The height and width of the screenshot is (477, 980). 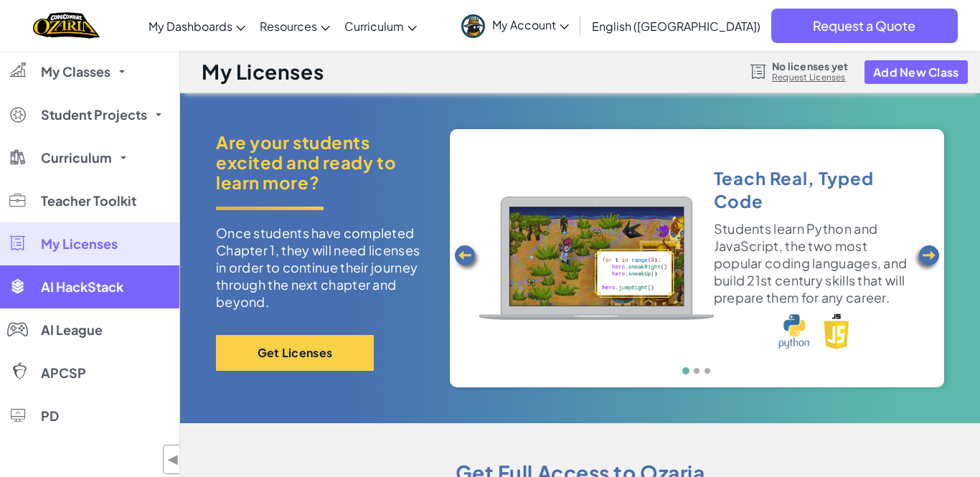 I want to click on a: Request a Quote, so click(x=864, y=26).